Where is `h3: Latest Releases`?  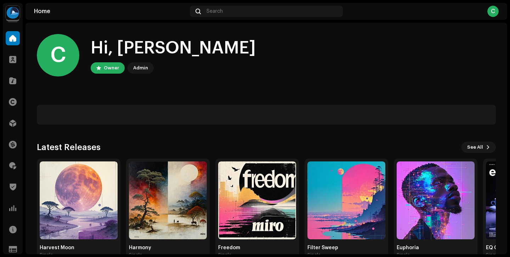 h3: Latest Releases is located at coordinates (69, 147).